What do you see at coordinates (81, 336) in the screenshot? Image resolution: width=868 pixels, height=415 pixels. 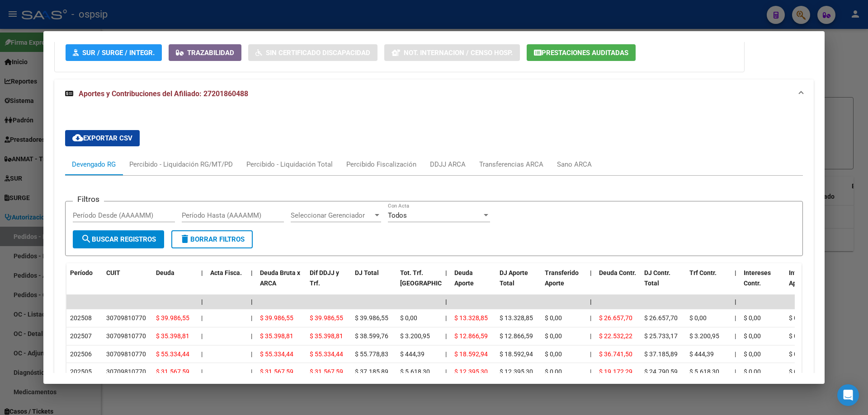 I see `span: 202507` at bounding box center [81, 336].